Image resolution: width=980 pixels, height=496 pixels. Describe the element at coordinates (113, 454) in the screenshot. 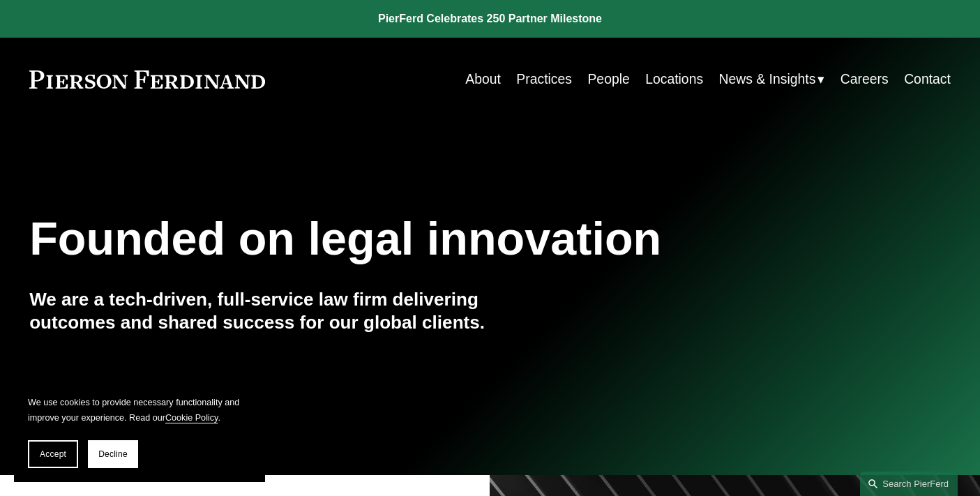

I see `span: Decline` at that location.